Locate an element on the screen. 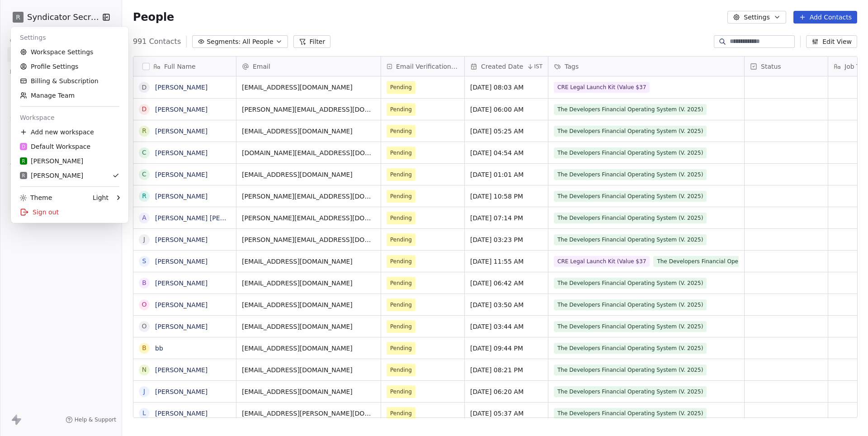 The height and width of the screenshot is (436, 868). a: bb is located at coordinates (159, 348).